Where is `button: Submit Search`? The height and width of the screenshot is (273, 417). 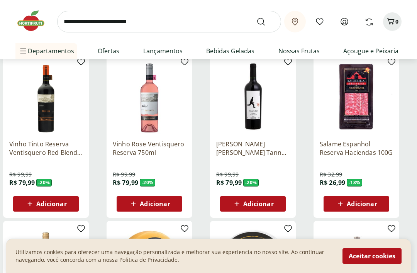 button: Submit Search is located at coordinates (266, 22).